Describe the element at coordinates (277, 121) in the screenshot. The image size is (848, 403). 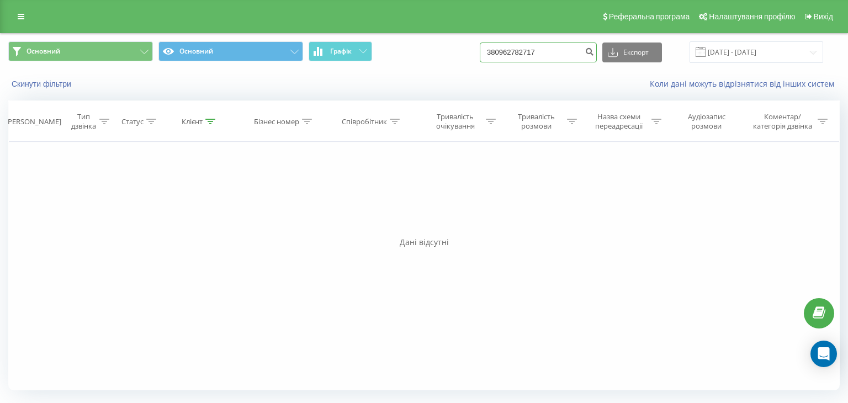
I see `div: Бізнес номер` at that location.